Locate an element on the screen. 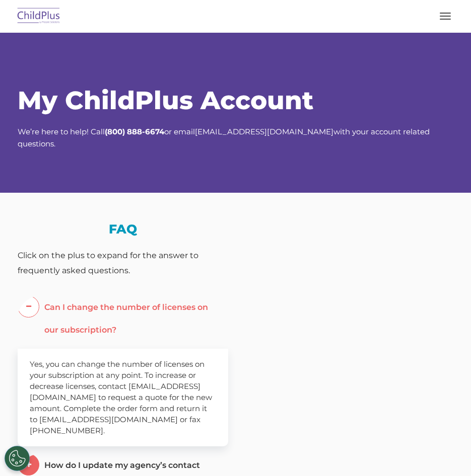 The image size is (471, 476). strong: 800) 888-6674 is located at coordinates (135, 131).